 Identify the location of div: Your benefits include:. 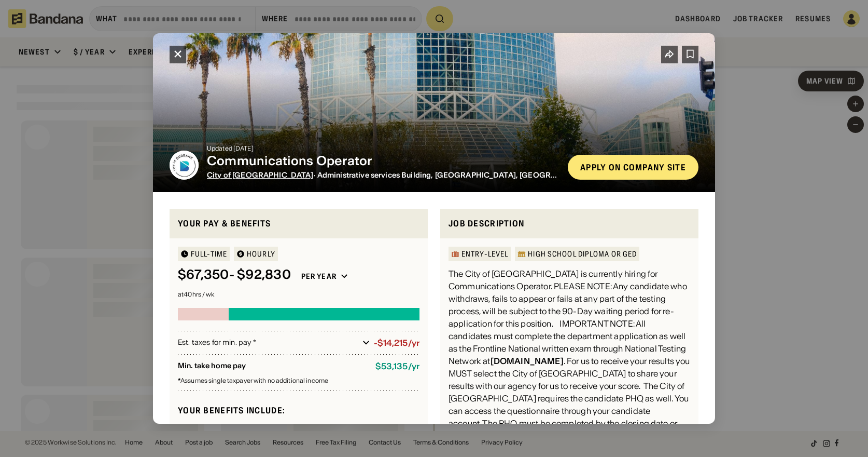
(299, 410).